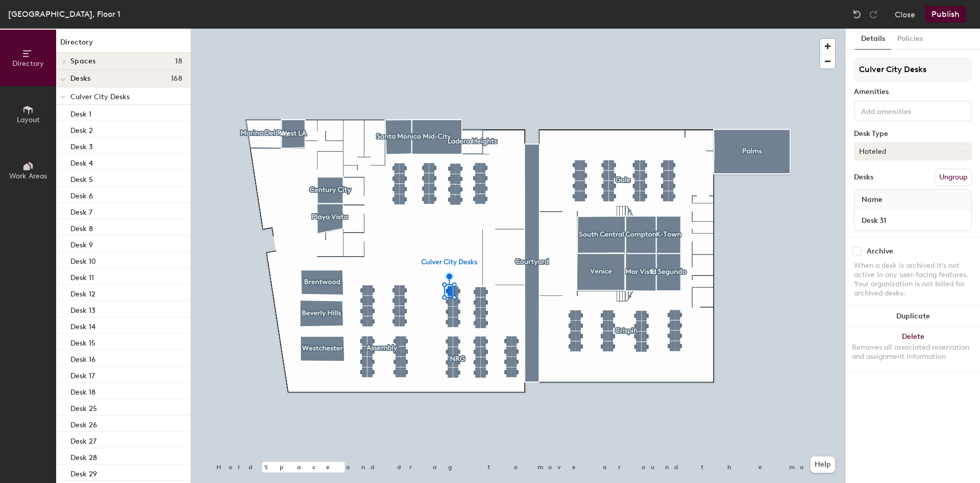  I want to click on span: Spaces, so click(83, 61).